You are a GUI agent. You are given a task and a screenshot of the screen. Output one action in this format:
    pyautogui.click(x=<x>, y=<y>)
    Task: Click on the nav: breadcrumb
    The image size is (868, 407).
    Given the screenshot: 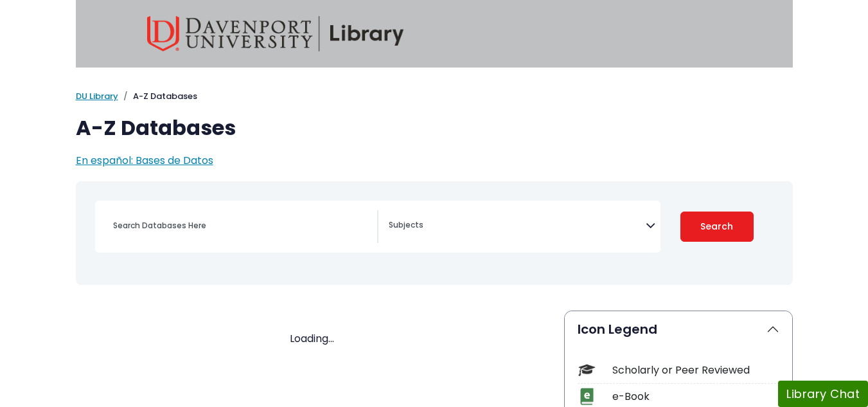 What is the action you would take?
    pyautogui.click(x=434, y=96)
    